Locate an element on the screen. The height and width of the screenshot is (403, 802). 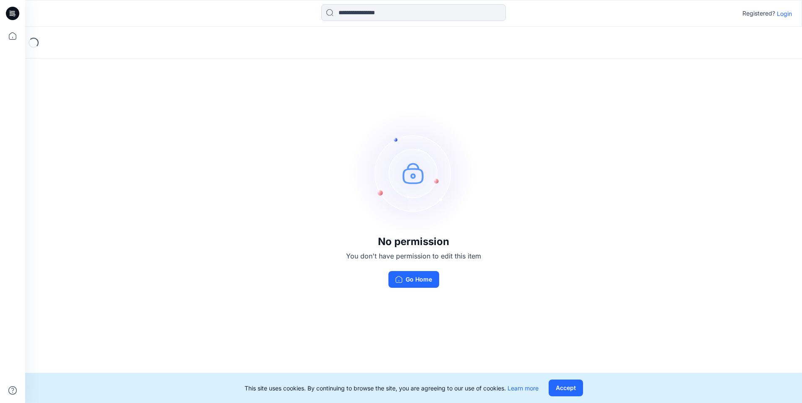
button: Go Home is located at coordinates (413, 280).